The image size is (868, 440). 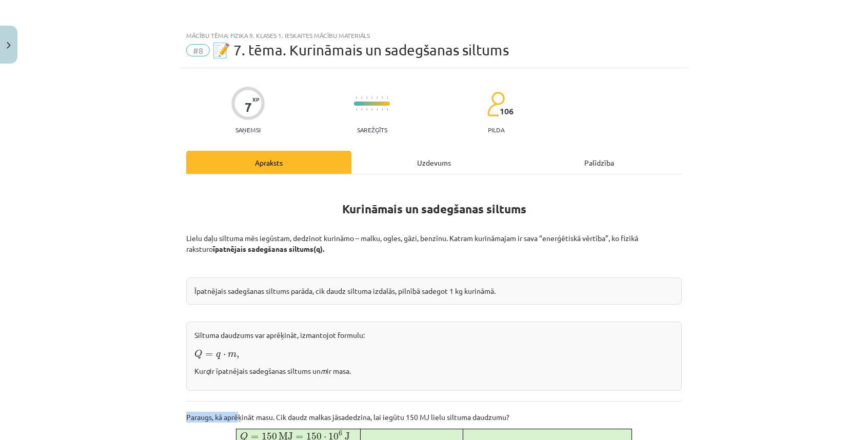 What do you see at coordinates (434, 243) in the screenshot?
I see `p: Lielu daļu siltuma mēs iegūstam, dedzinot kurināmo – malku, ogles, gāzi, benzīnu. Katram kurināma...` at bounding box center [434, 243].